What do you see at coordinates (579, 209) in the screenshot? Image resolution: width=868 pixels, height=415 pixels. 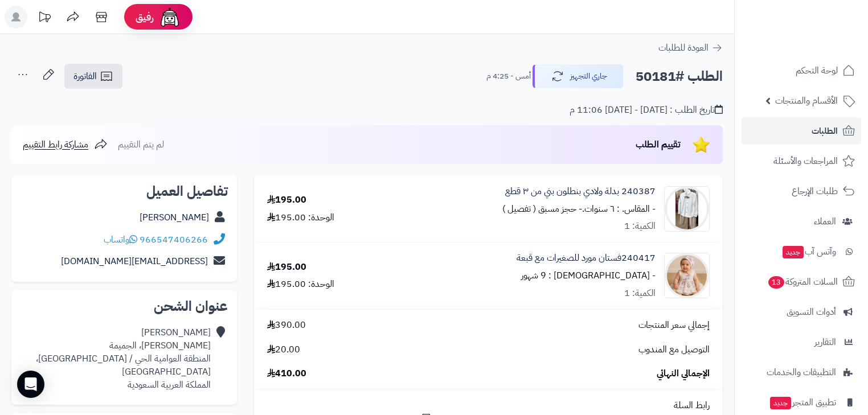 I see `small: - المقاس. : ٦ سنوات.- حجز مسبق ( تفصيل )` at bounding box center [579, 209].